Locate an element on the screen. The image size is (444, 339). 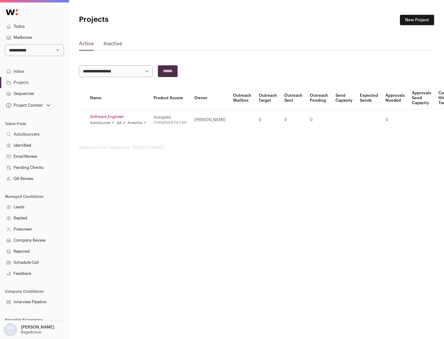
a: New Project is located at coordinates (416, 20).